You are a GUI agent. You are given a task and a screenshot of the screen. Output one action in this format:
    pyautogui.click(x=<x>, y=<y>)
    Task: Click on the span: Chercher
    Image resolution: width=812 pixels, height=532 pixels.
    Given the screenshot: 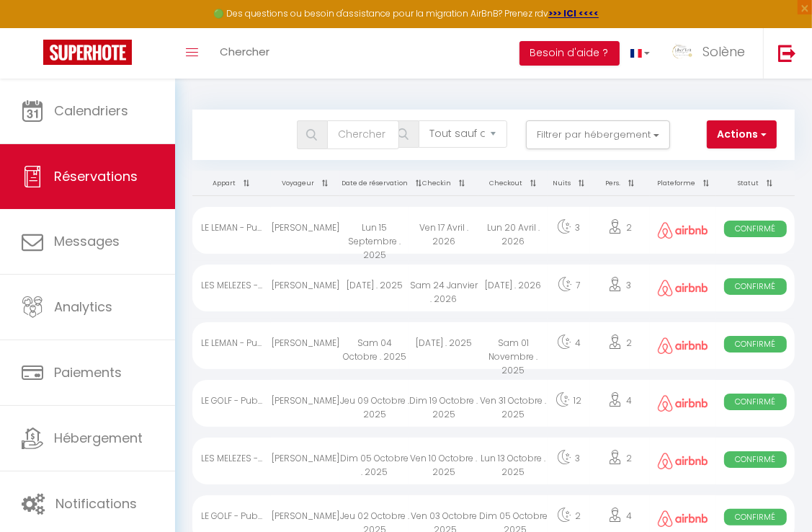 What is the action you would take?
    pyautogui.click(x=245, y=51)
    